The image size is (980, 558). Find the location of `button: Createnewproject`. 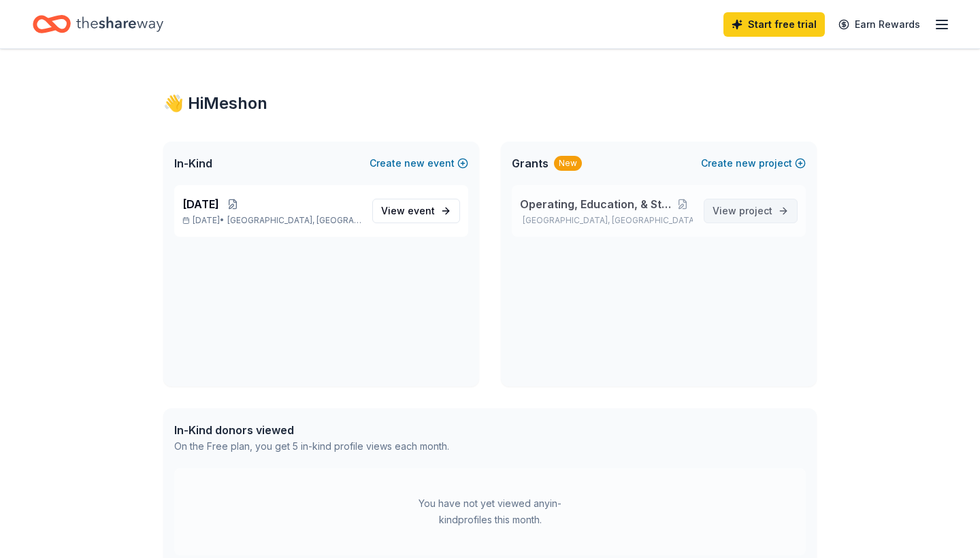

button: Createnewproject is located at coordinates (753, 164).